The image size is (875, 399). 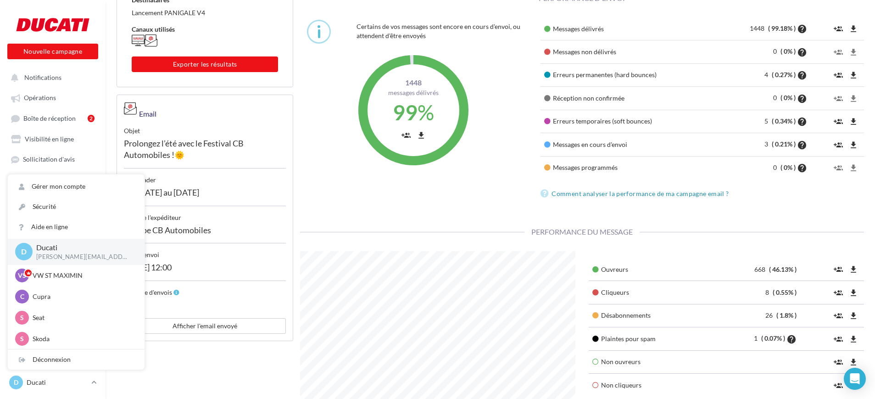 What do you see at coordinates (53, 139) in the screenshot?
I see `a: Visibilité en ligne` at bounding box center [53, 139].